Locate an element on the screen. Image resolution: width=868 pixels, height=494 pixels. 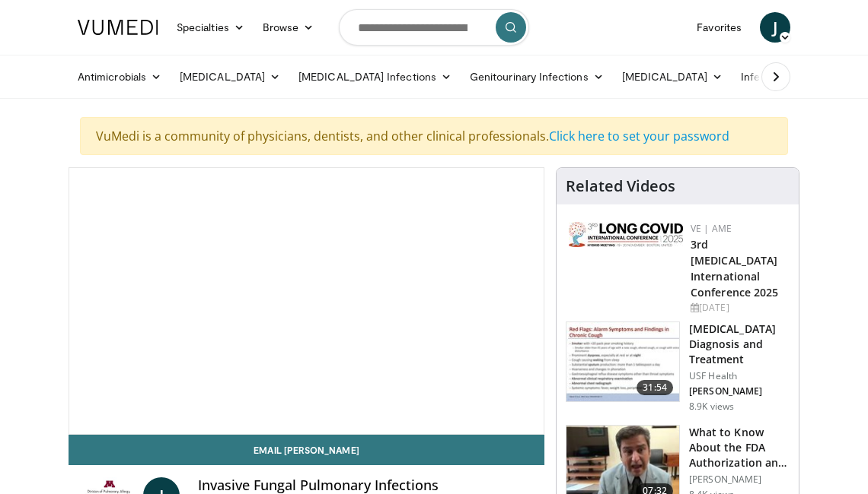
img: 912d4c0c-18df-4adc-aa60-24f51820003e.150x105_q85_crop-smart_upscale.jpg is located at coordinates (622, 362).